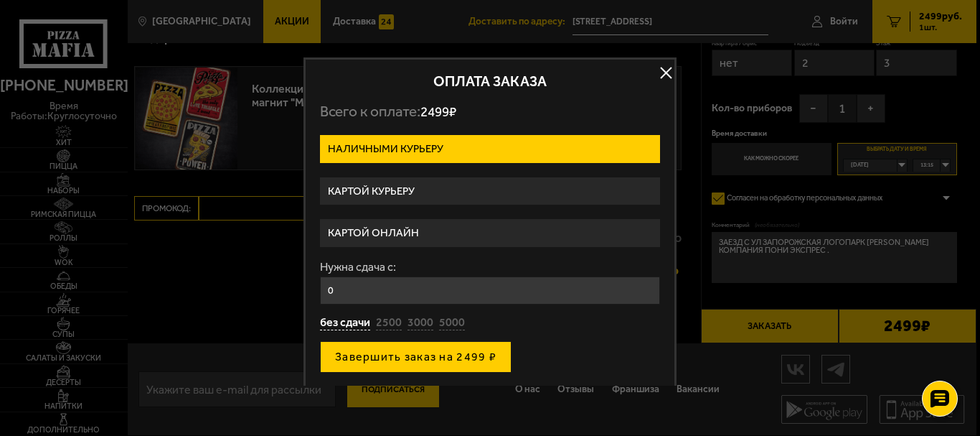  I want to click on label: Нужна сдача с:, so click(490, 267).